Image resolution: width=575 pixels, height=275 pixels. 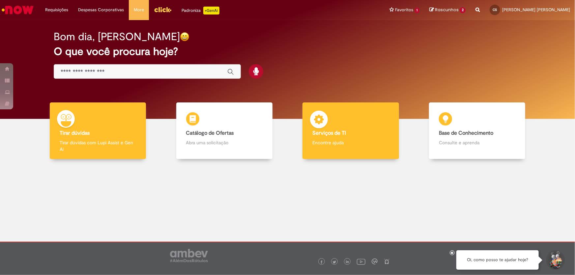 What do you see at coordinates (321, 262) in the screenshot?
I see `img: logo_footer_facebook.png` at bounding box center [321, 262].